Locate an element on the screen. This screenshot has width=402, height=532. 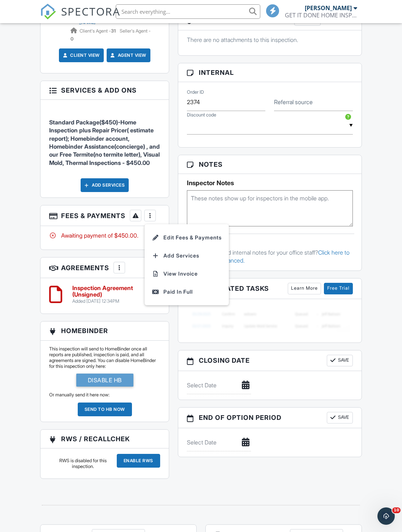
li: Service: Standard Package($450)-Home Inspection plus Repair Pricer( estimate report); Homebinder ... is located at coordinates (104, 139).